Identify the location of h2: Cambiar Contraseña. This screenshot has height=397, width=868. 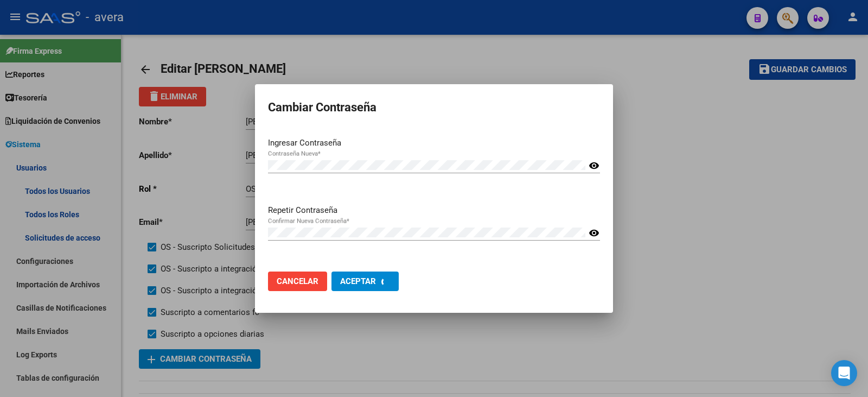
(434, 107).